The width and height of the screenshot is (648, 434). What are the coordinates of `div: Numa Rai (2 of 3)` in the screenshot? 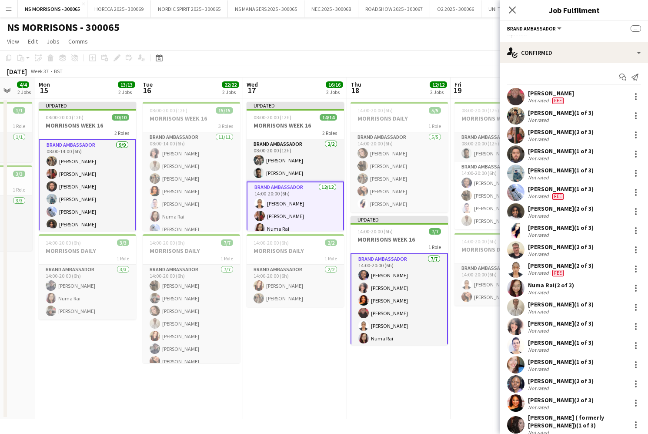 It's located at (551, 285).